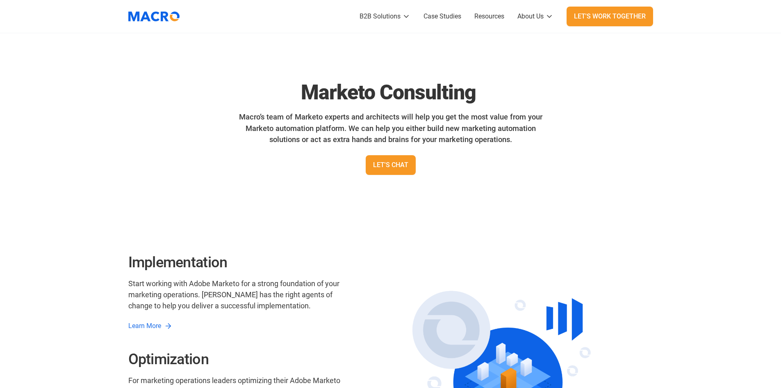 The height and width of the screenshot is (388, 781). Describe the element at coordinates (154, 16) in the screenshot. I see `img: Macromator Logo` at that location.